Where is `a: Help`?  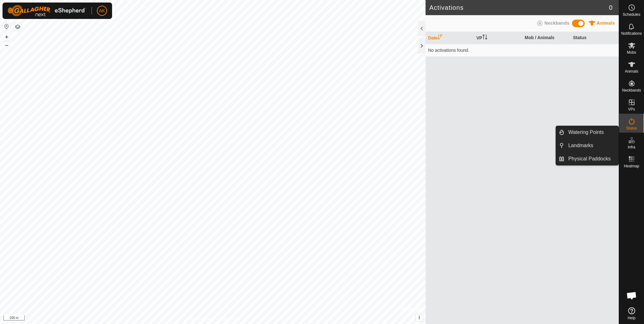 a: Help is located at coordinates (631, 314).